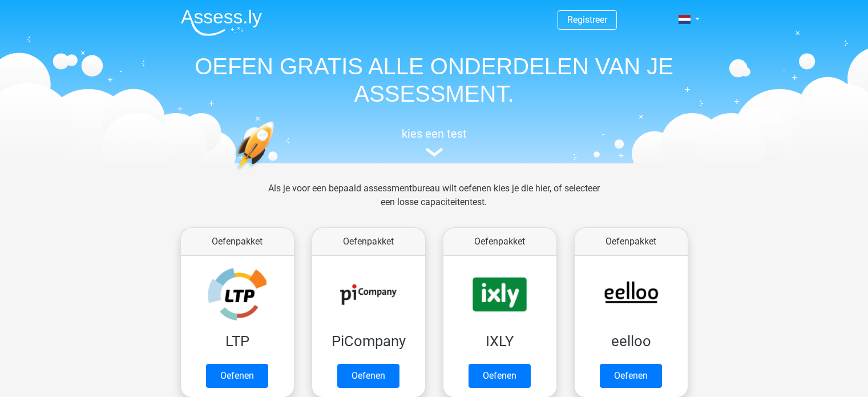  What do you see at coordinates (435, 152) in the screenshot?
I see `img: assessment` at bounding box center [435, 152].